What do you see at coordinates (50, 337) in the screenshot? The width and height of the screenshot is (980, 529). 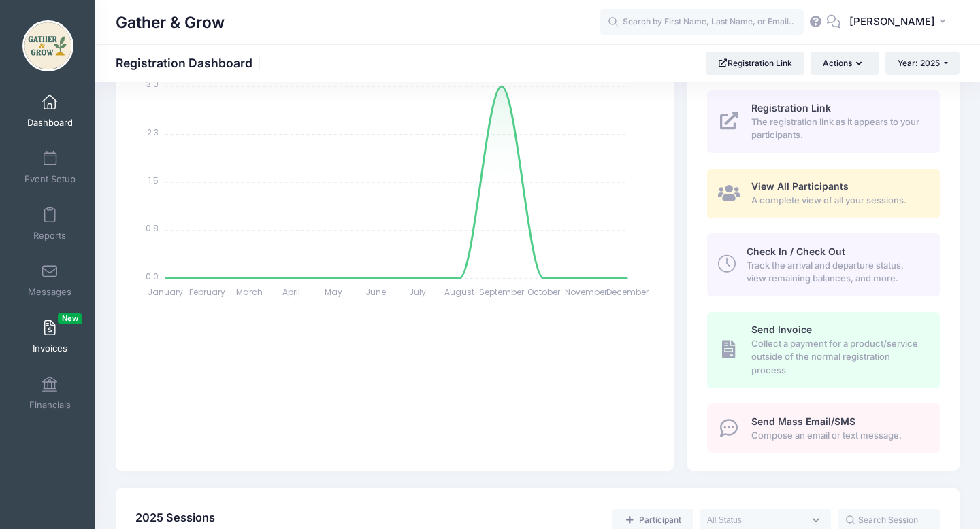 I see `a: InvoicesNew` at bounding box center [50, 337].